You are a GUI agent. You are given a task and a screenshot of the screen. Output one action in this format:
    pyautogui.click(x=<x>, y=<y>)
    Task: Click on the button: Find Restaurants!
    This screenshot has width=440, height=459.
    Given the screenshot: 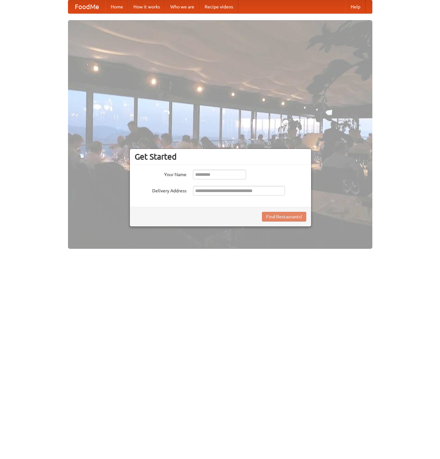 What is the action you would take?
    pyautogui.click(x=284, y=217)
    